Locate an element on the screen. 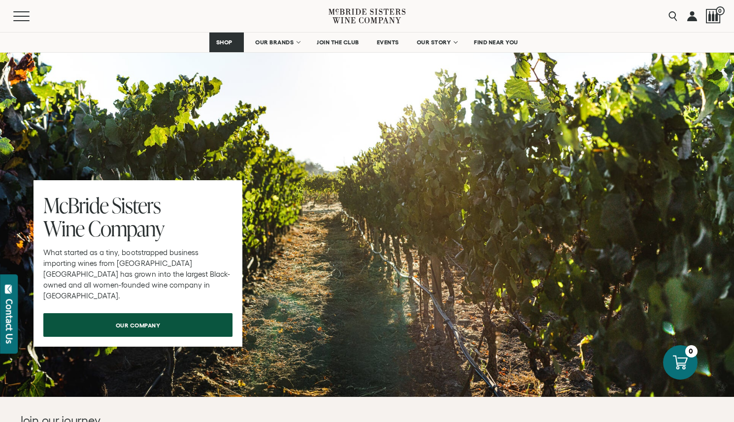  a: our company is located at coordinates (138, 325).